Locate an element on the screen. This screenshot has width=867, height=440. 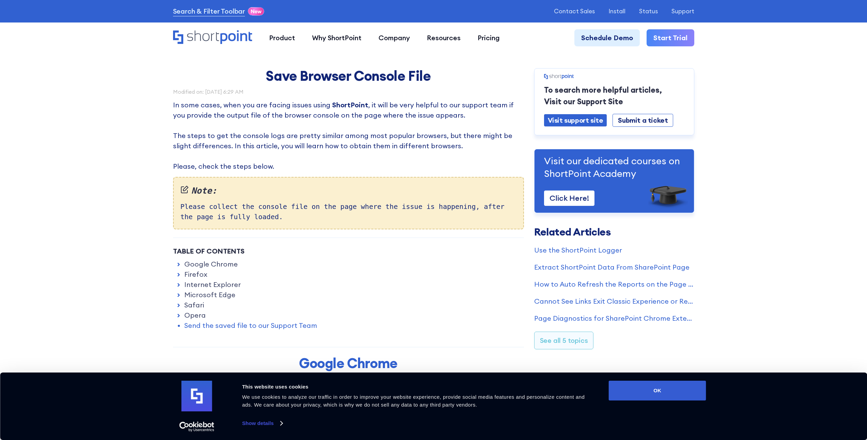
h3: Related Articles is located at coordinates (614, 232).